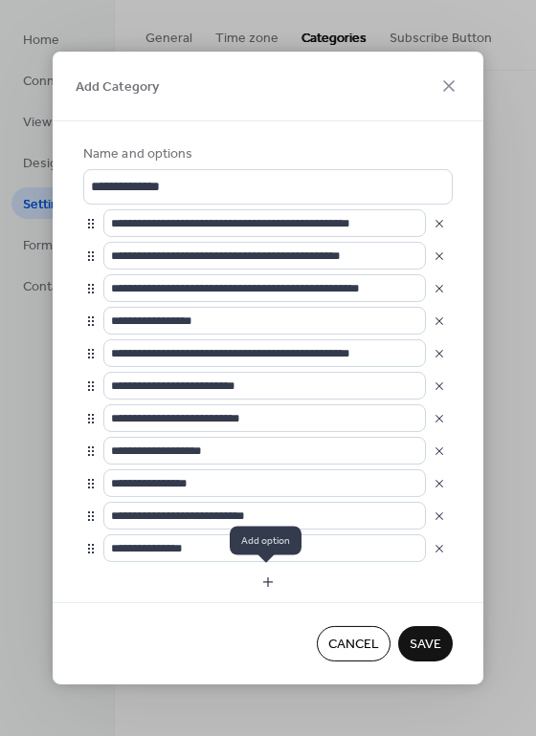  I want to click on div: Name and options, so click(266, 154).